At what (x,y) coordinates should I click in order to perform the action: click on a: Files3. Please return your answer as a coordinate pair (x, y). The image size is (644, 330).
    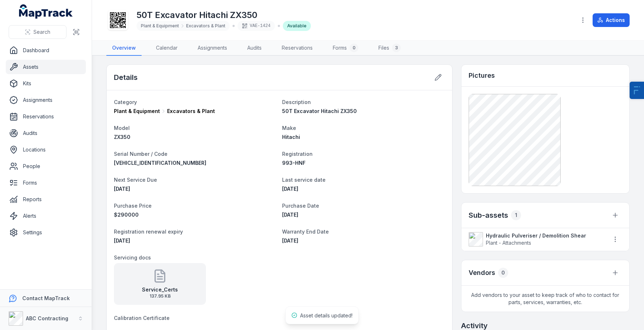
    Looking at the image, I should click on (390, 48).